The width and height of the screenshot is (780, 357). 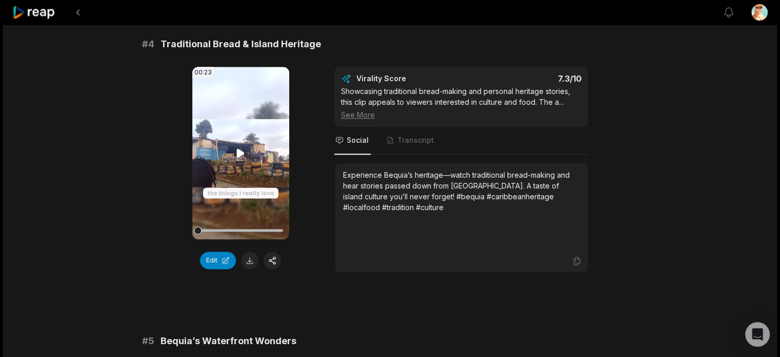 What do you see at coordinates (461, 114) in the screenshot?
I see `div: See More` at bounding box center [461, 114].